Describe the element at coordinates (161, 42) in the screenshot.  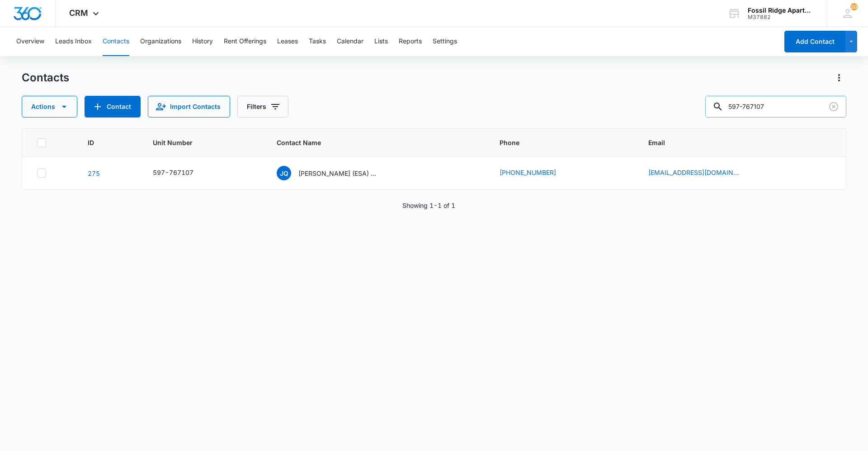
I see `button: Organizations` at that location.